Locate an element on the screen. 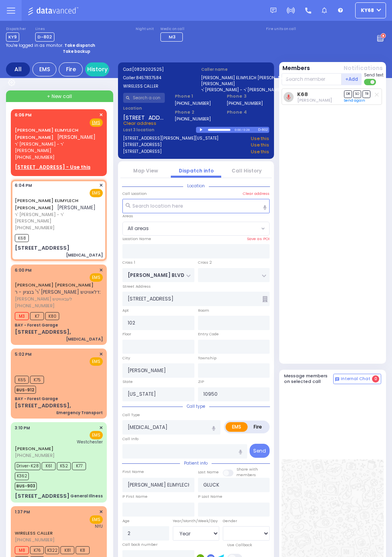 Image resolution: width=392 pixels, height=557 pixels. span: D-802 is located at coordinates (45, 37).